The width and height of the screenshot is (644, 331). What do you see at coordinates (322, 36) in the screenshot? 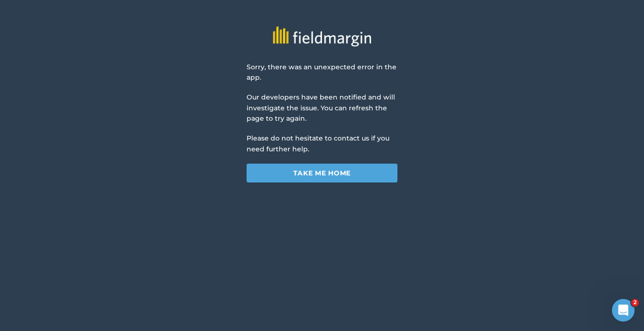
I see `img: fieldmargin logo` at bounding box center [322, 36].